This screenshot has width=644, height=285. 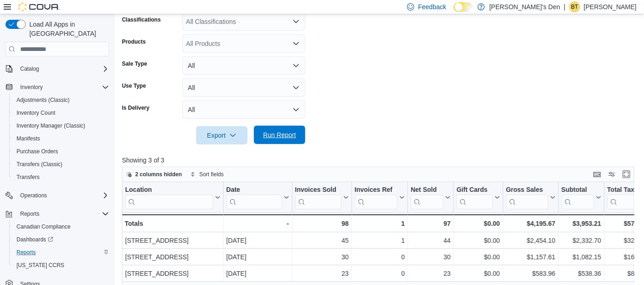 I want to click on div: $3,953.21, so click(x=581, y=223).